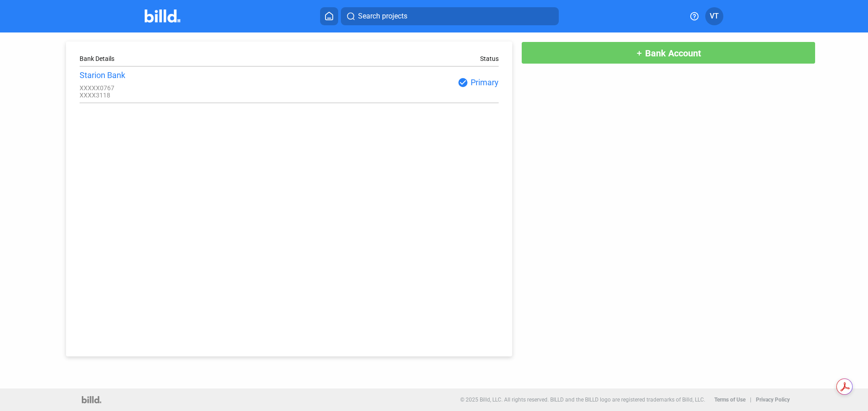 This screenshot has width=868, height=411. I want to click on span: VT, so click(714, 16).